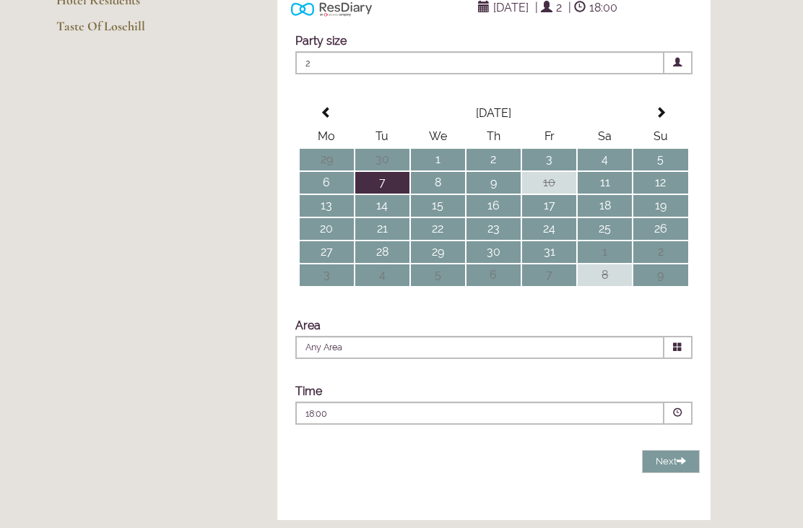 The width and height of the screenshot is (803, 528). Describe the element at coordinates (493, 229) in the screenshot. I see `td: 23` at that location.